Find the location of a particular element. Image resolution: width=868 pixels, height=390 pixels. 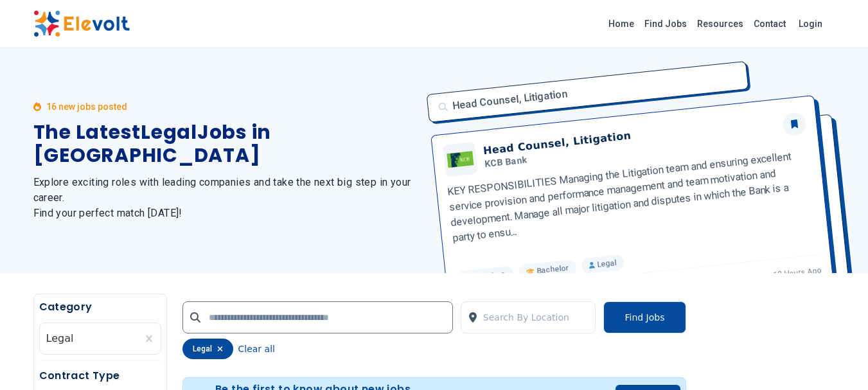

div: legal is located at coordinates (208, 348).